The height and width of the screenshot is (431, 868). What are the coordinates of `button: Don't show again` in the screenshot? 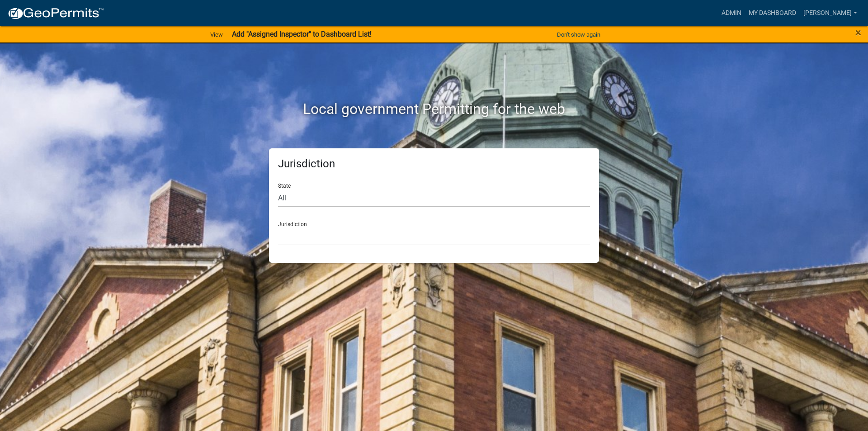 It's located at (578, 34).